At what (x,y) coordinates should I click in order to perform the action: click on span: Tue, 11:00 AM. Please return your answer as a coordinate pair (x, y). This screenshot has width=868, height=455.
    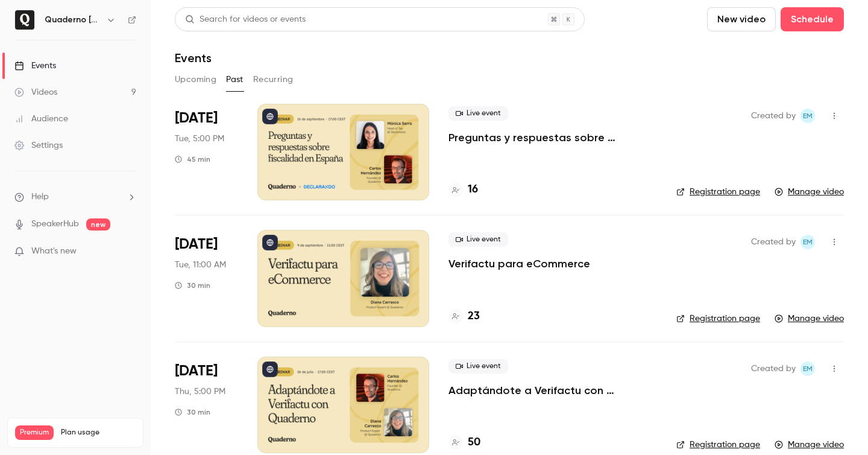
    Looking at the image, I should click on (200, 265).